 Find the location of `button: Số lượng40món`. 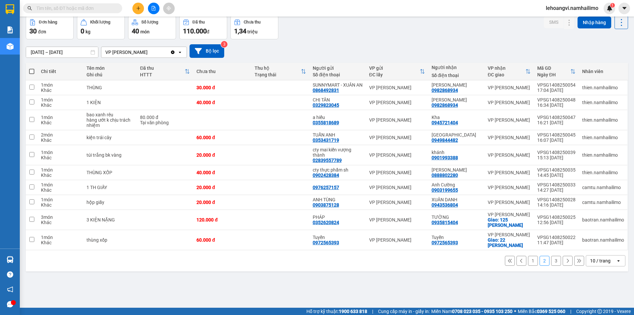

button: Số lượng40món is located at coordinates (152, 27).